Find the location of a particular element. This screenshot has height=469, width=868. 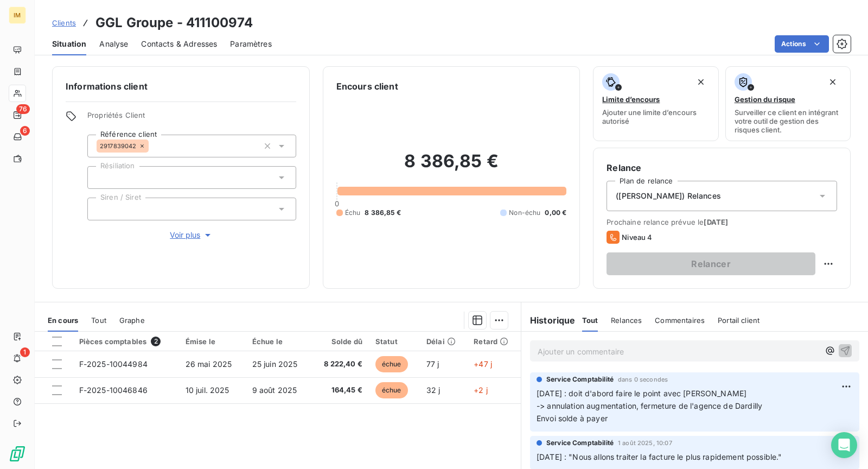

span: Voir plus is located at coordinates (191, 235).